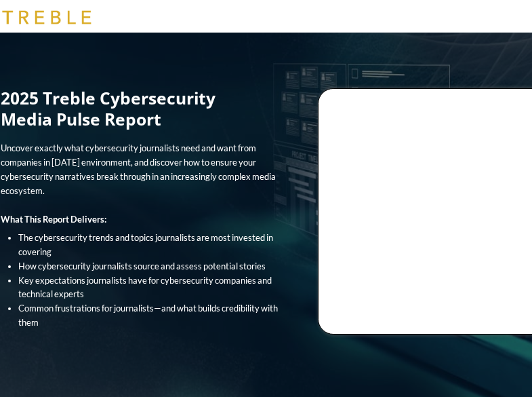 The height and width of the screenshot is (397, 532). What do you see at coordinates (142, 266) in the screenshot?
I see `span: How cybersecurity journalists source and assess potential stories` at bounding box center [142, 266].